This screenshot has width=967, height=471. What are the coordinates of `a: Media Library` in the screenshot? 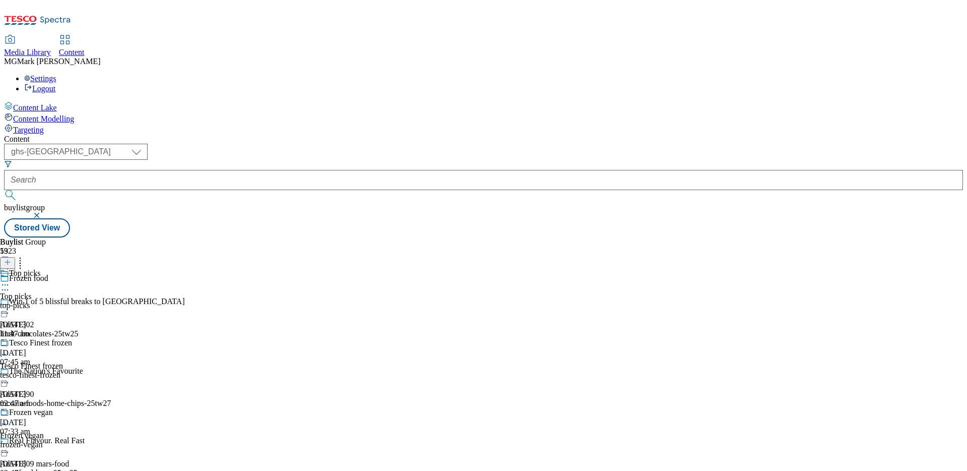 It's located at (27, 46).